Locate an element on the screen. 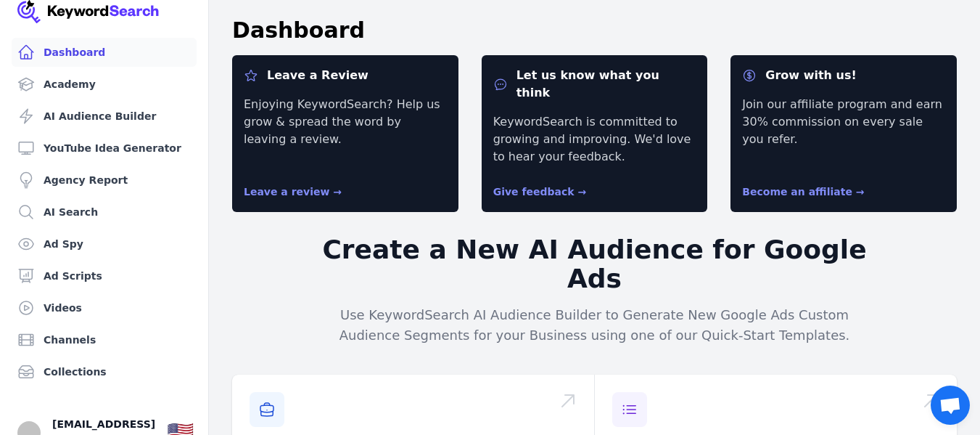 The image size is (980, 435). a: Become an affiliate is located at coordinates (803, 192).